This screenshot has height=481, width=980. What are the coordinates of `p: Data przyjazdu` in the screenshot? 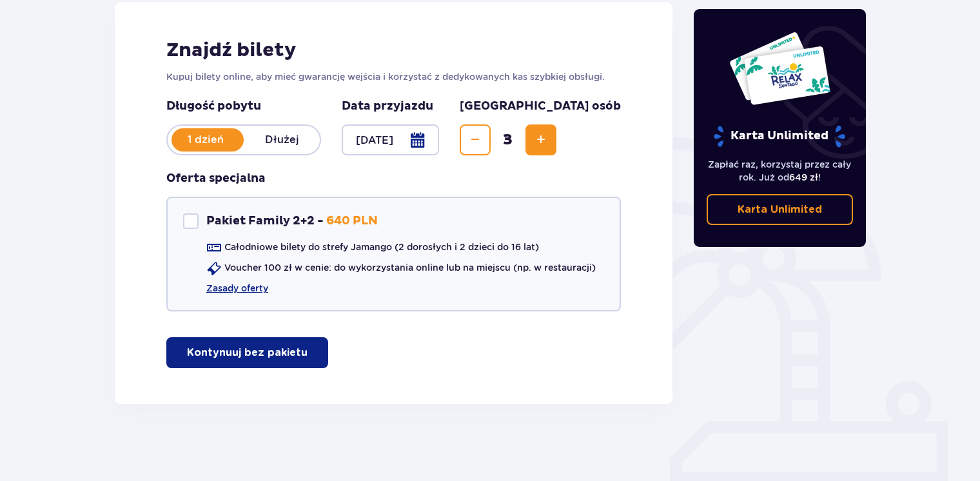 It's located at (387, 106).